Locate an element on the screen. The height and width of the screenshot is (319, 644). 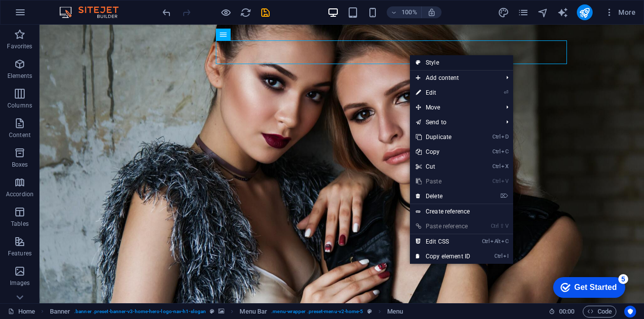
div: 5 is located at coordinates (78, 7).